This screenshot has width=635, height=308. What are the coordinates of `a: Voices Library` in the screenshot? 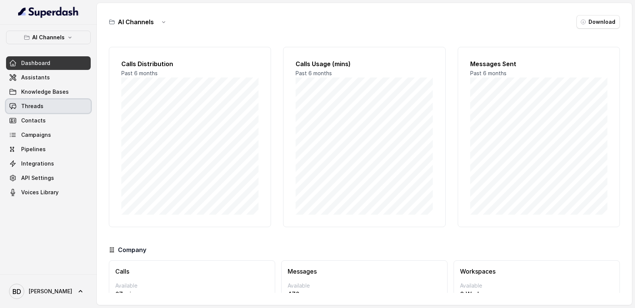 It's located at (48, 192).